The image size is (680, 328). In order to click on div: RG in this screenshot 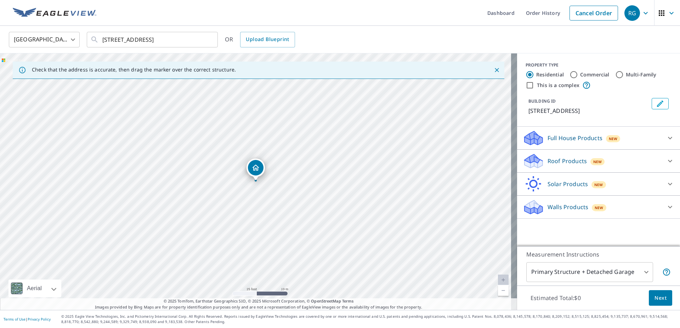, I will do `click(632, 13)`.